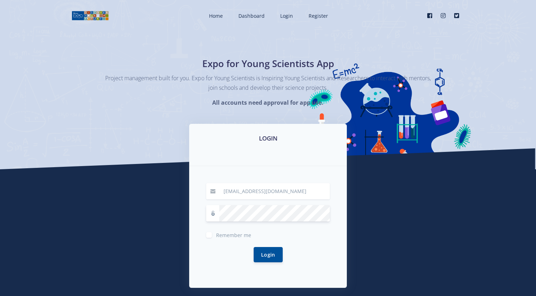 This screenshot has height=296, width=536. Describe the element at coordinates (268, 63) in the screenshot. I see `h1: Expo for Young Scientists App` at that location.